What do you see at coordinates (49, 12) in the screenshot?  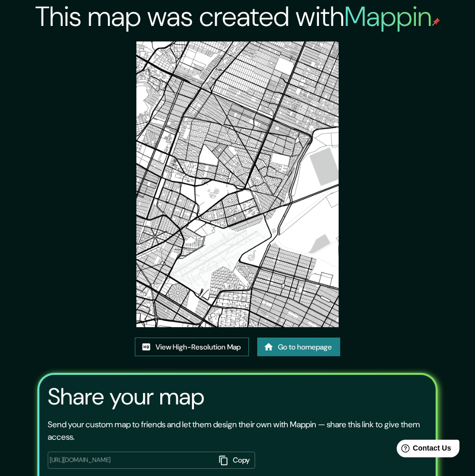 I see `span: Contact Us` at bounding box center [49, 12].